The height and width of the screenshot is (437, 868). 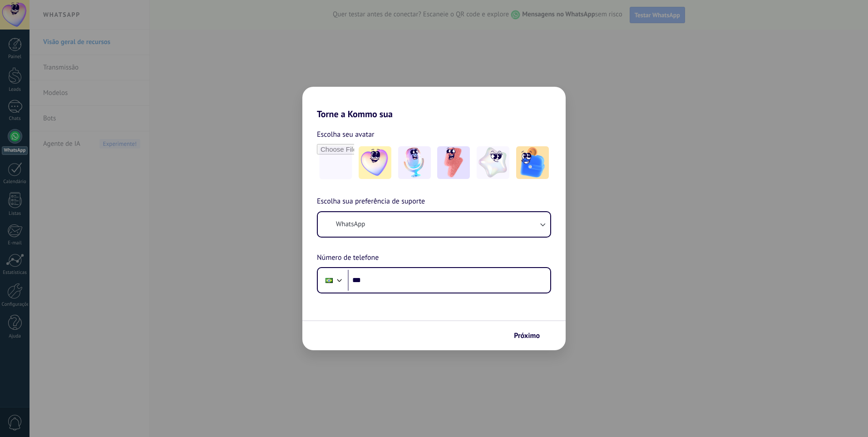 What do you see at coordinates (345, 135) in the screenshot?
I see `span: Escolha seu avatar` at bounding box center [345, 135].